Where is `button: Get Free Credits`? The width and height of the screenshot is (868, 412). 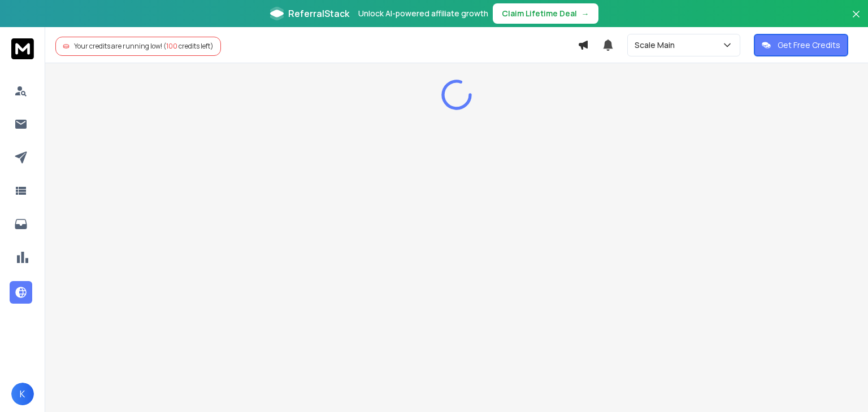 button: Get Free Credits is located at coordinates (801, 45).